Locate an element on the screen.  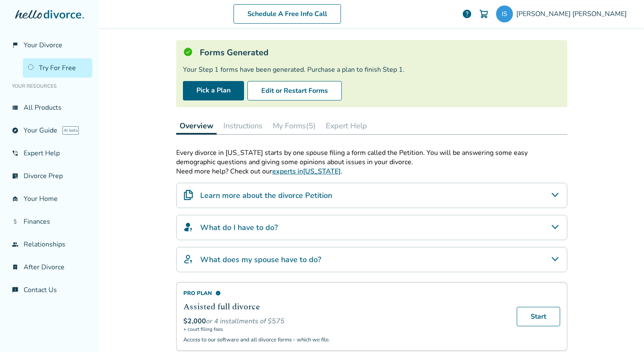
span: flag_2 is located at coordinates (15, 45).